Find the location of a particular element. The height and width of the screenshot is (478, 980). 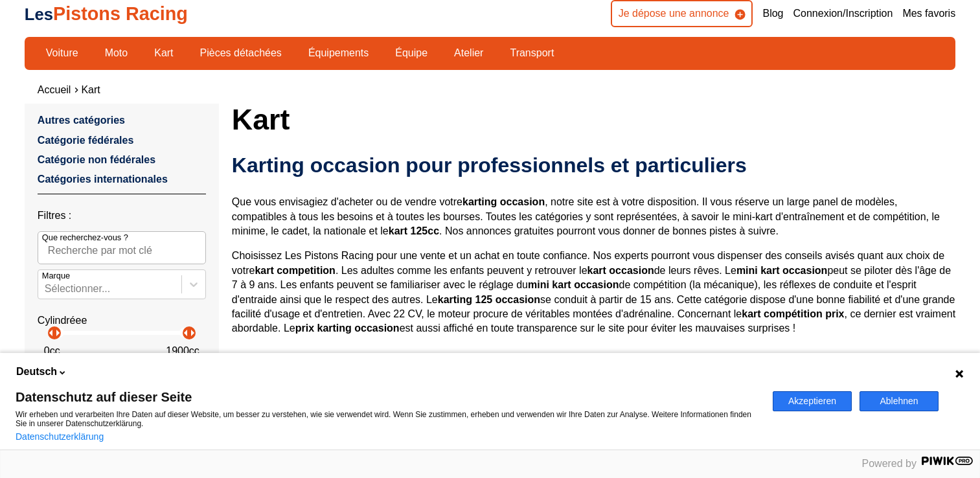

a: Moto is located at coordinates (116, 53).